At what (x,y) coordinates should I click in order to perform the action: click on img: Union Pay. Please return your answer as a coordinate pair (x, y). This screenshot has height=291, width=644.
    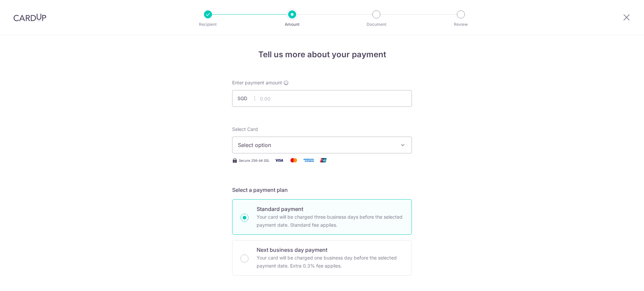
    Looking at the image, I should click on (323, 161).